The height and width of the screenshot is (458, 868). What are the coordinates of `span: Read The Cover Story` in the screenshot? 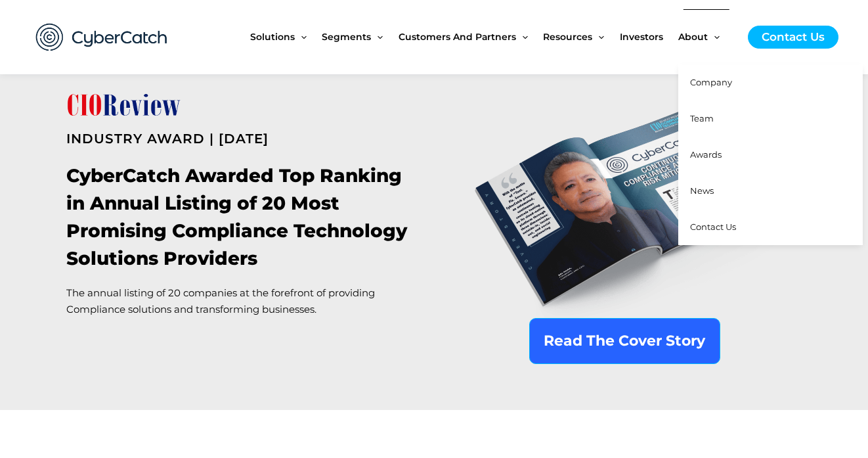 It's located at (625, 341).